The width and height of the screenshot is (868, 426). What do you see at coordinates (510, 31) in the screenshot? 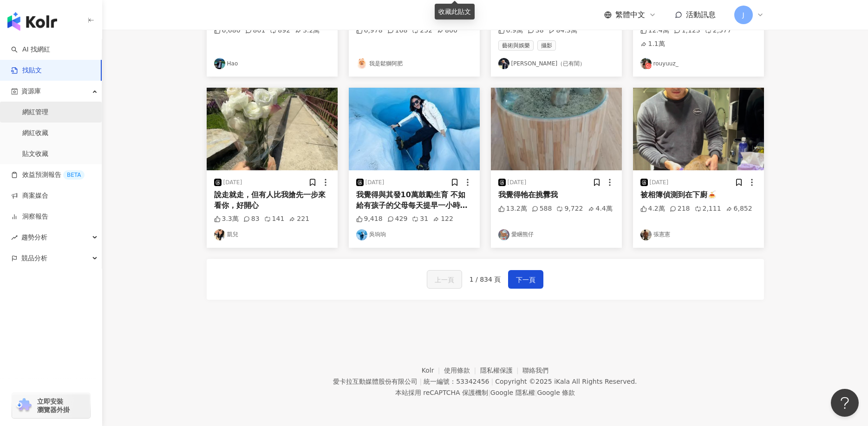
I see `div: 6.9萬` at bounding box center [510, 31].